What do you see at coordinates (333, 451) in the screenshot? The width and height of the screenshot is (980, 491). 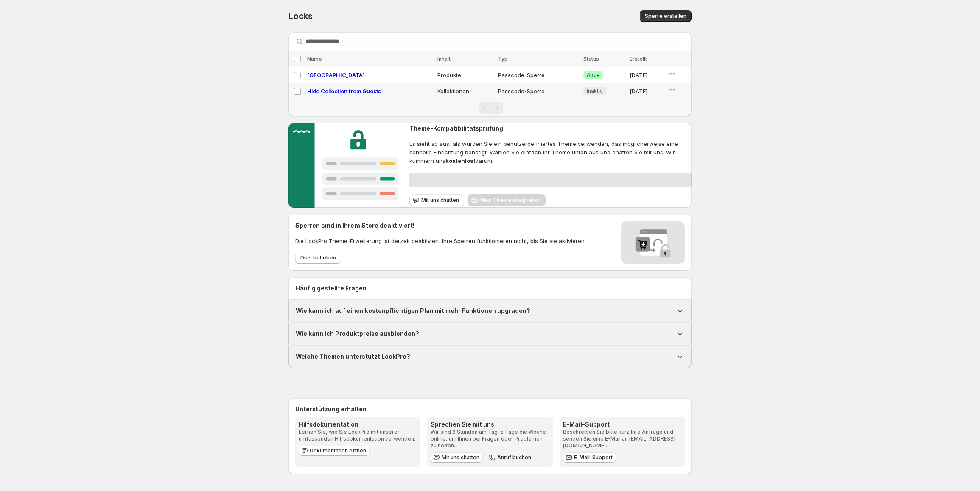 I see `a: Dokumentation öffnen` at bounding box center [333, 451].